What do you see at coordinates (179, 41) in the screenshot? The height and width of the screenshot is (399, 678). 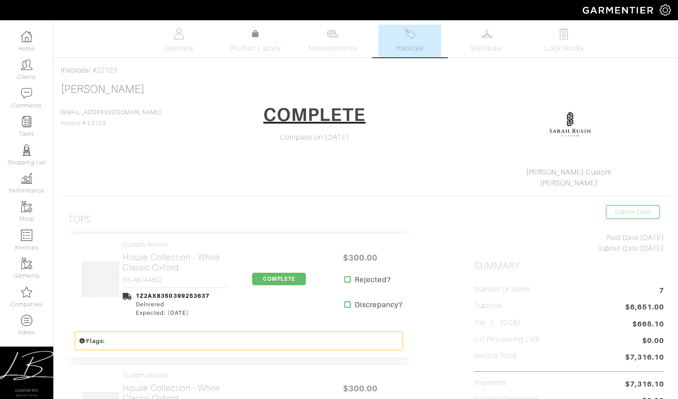 I see `a: Overview` at bounding box center [179, 41].